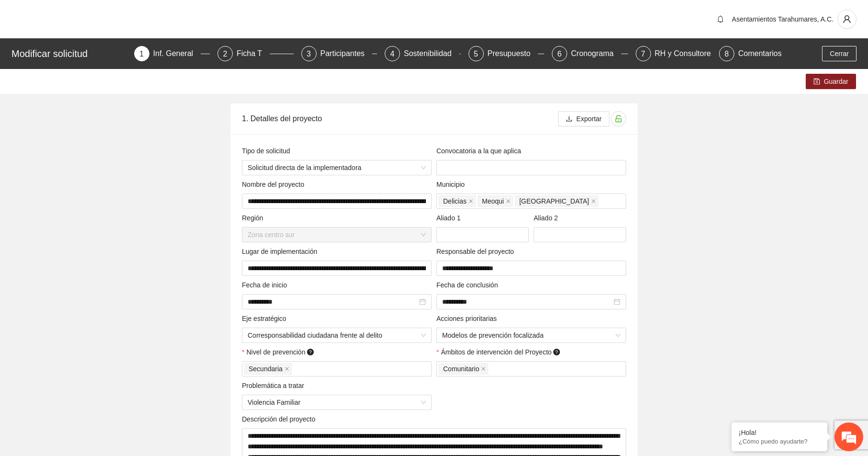  Describe the element at coordinates (268, 151) in the screenshot. I see `span: Tipo de solicitud` at that location.